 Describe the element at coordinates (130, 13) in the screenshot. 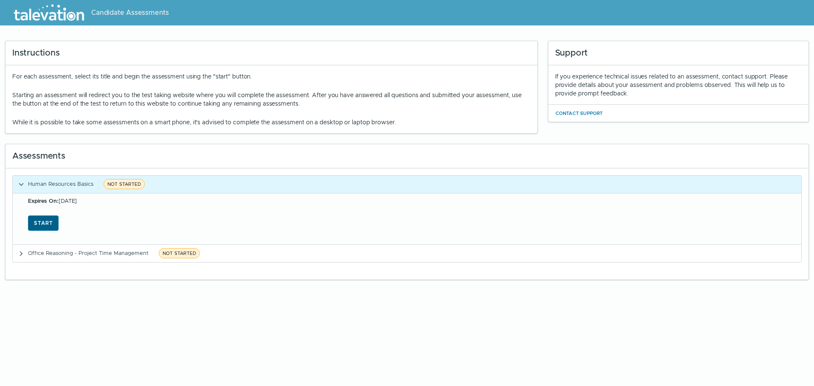

I see `span: Candidate Assessments` at that location.